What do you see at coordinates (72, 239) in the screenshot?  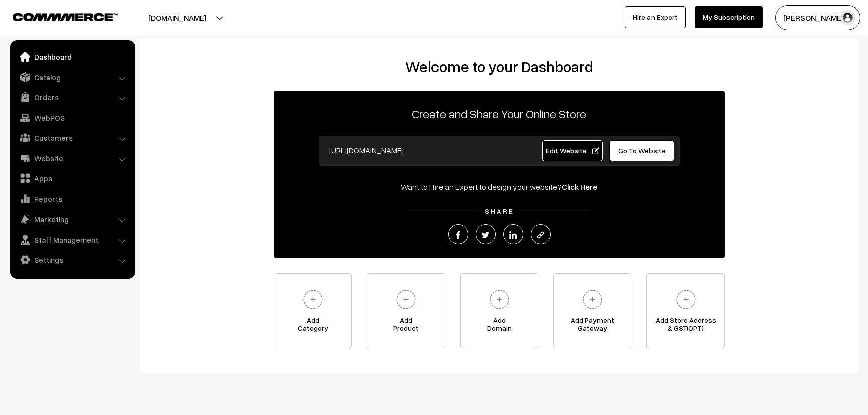 I see `a: Staff Management` at bounding box center [72, 239].